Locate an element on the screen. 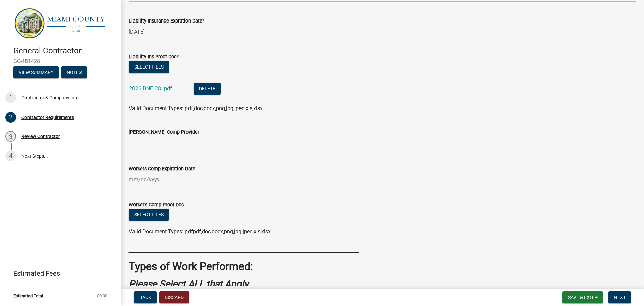  div: Contractor & Company Info is located at coordinates (50, 98).